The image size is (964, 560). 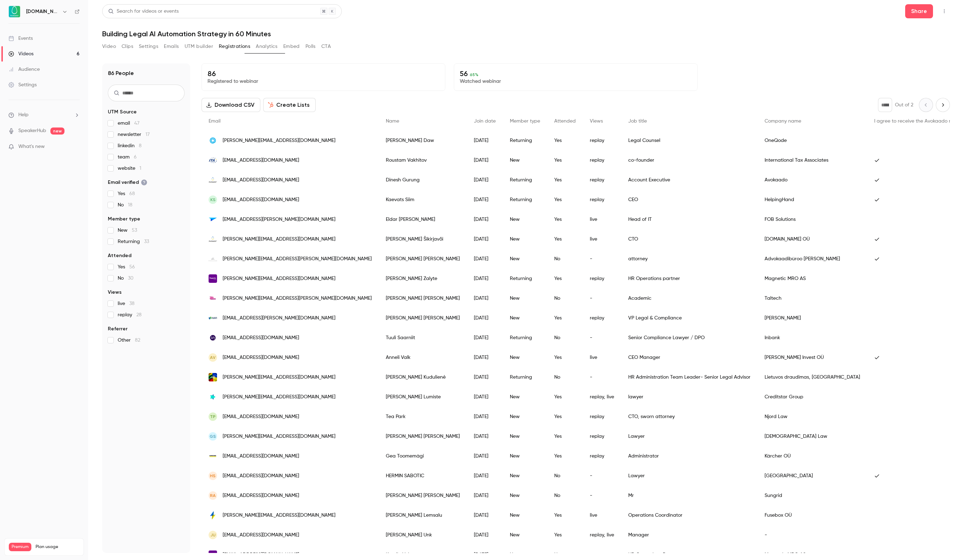 What do you see at coordinates (324, 81) in the screenshot?
I see `p: Registered to webinar` at bounding box center [324, 81].